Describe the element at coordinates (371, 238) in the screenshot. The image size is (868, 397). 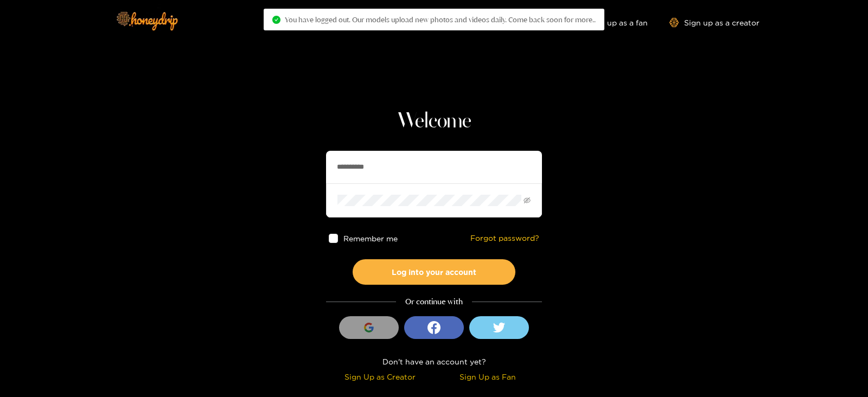
I see `span: Remember me` at that location.